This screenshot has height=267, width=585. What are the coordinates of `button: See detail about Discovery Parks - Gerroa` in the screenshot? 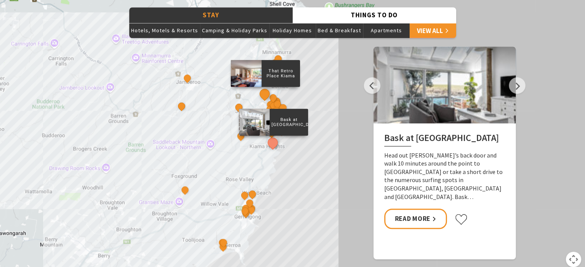 It's located at (223, 243).